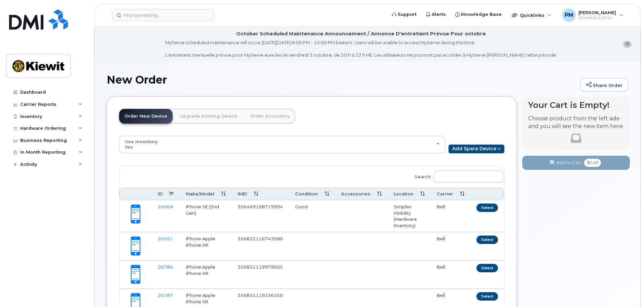  What do you see at coordinates (576, 162) in the screenshot?
I see `button: Add to Cart $0.00` at bounding box center [576, 162].